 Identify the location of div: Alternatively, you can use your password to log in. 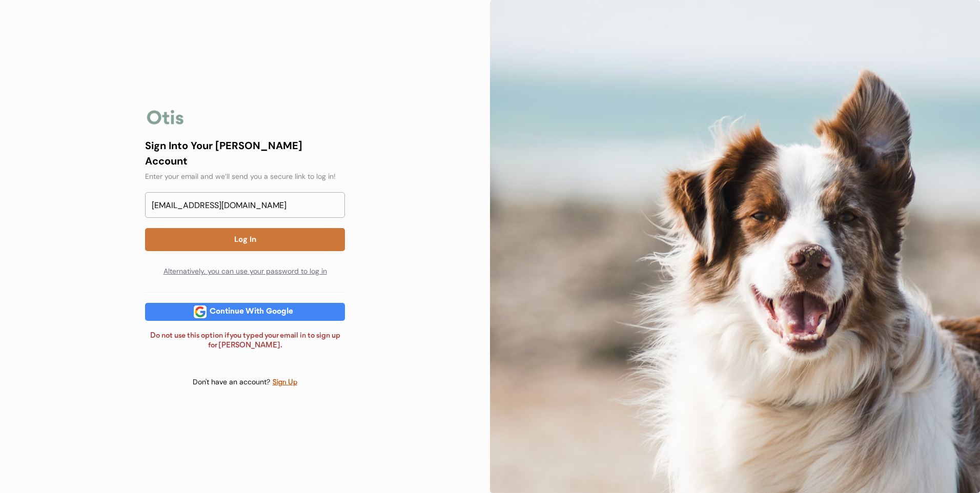
(245, 271).